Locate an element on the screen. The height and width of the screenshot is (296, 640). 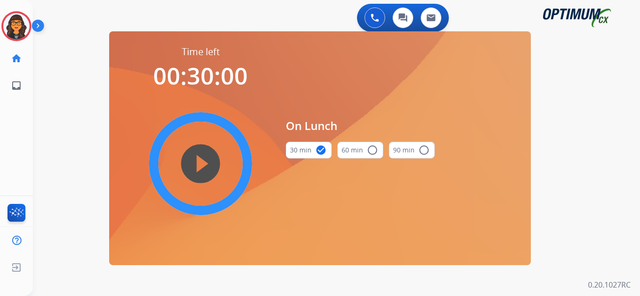
span: Time left is located at coordinates (200, 52).